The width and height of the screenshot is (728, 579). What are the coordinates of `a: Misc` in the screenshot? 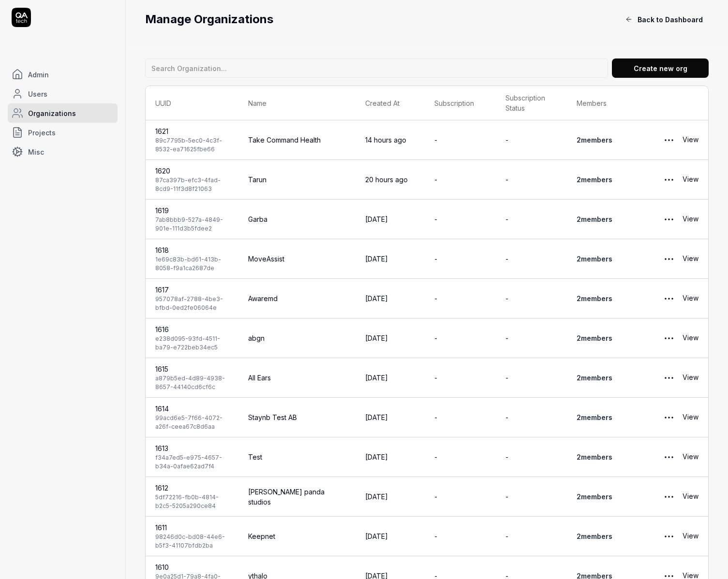 It's located at (63, 152).